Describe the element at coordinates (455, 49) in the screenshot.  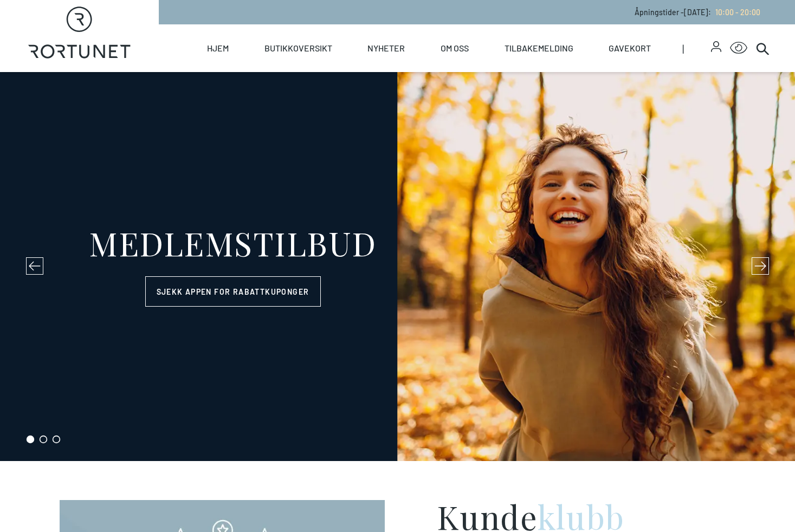
I see `a: Om oss` at that location.